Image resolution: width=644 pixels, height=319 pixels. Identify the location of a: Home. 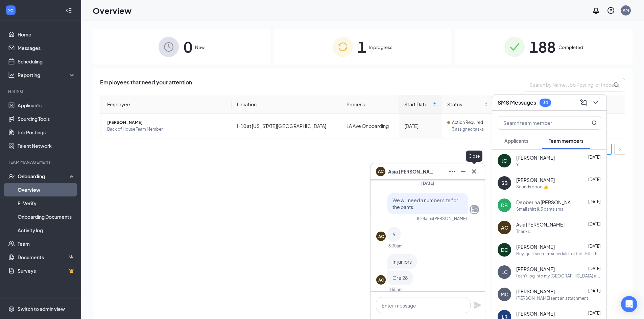
(46, 34).